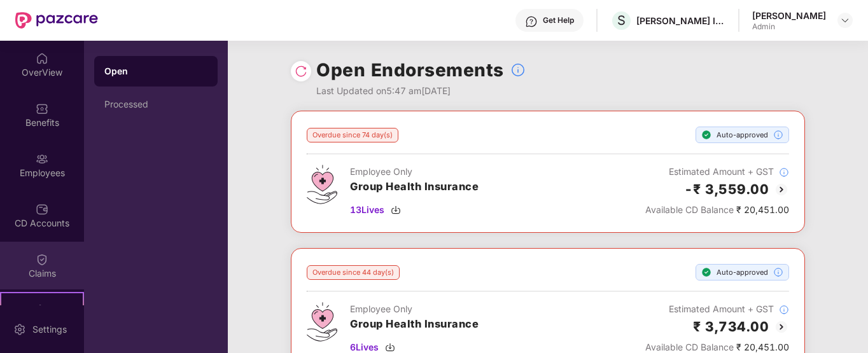  I want to click on img: svg+xml;base64,PHN2ZyBpZD0iSG9tZSIgeG1sbnM9Imh0dHA6Ly93d3cudzMub3JnLzIwMDAvc3ZnIiB3aWR0aD0iMjAiIG..., so click(42, 59).